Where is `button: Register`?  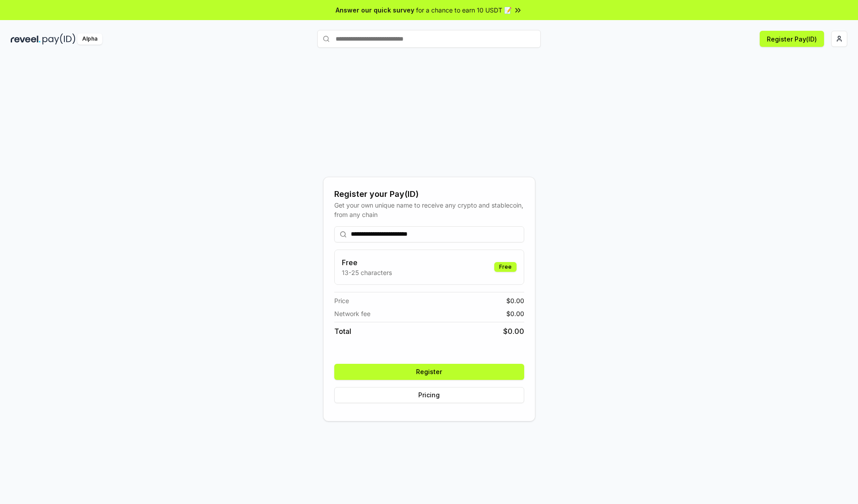
button: Register is located at coordinates (429, 372).